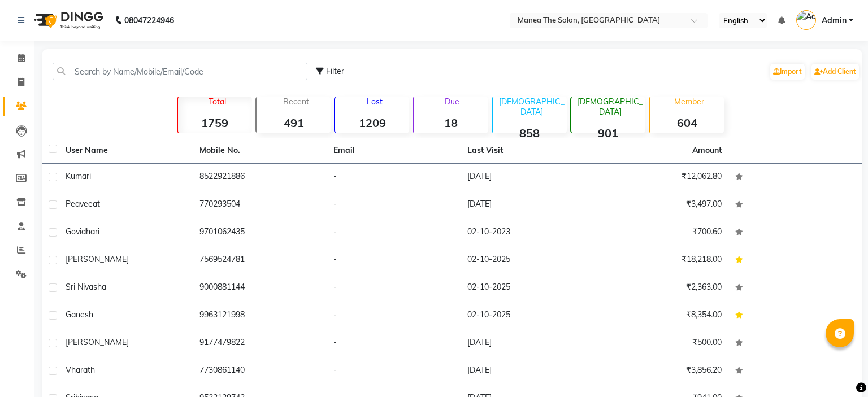  I want to click on span: Vharath, so click(80, 370).